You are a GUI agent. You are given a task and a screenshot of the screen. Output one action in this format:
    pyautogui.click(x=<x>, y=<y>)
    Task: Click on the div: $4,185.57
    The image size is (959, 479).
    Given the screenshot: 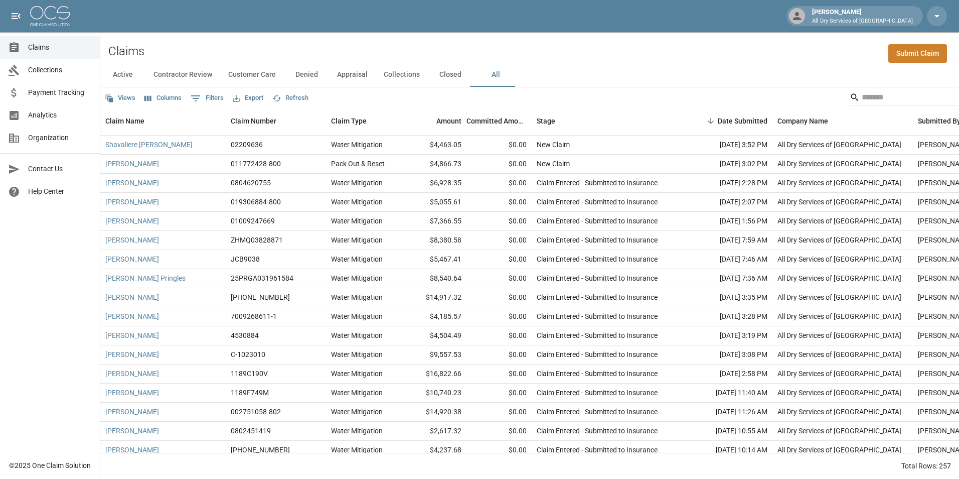 What is the action you would take?
    pyautogui.click(x=434, y=317)
    